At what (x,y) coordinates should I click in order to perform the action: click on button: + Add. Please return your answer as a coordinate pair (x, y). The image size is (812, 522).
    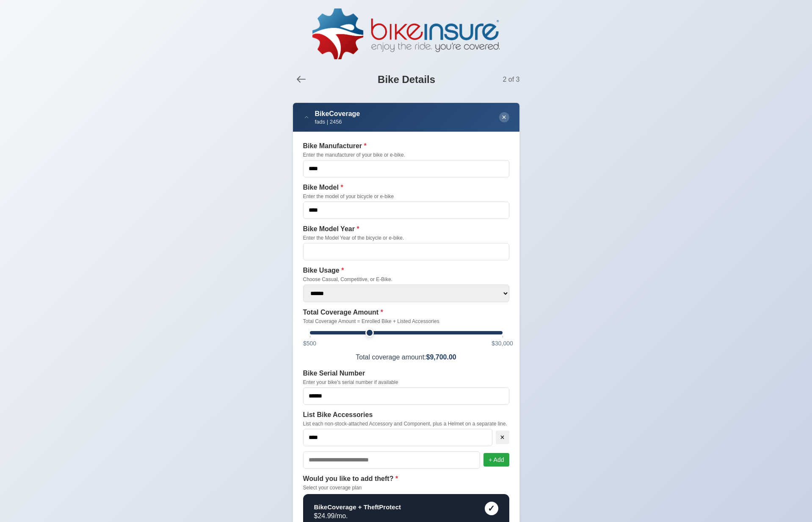
    Looking at the image, I should click on (496, 460).